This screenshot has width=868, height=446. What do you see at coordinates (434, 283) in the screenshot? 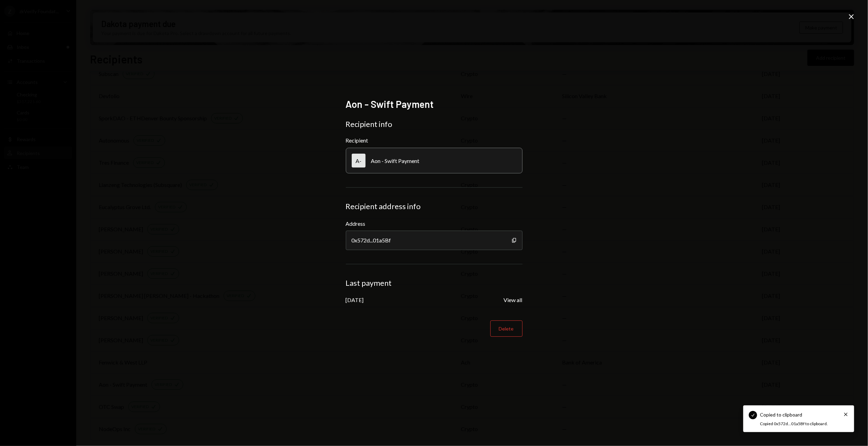
I see `div: Last payment` at bounding box center [434, 283].